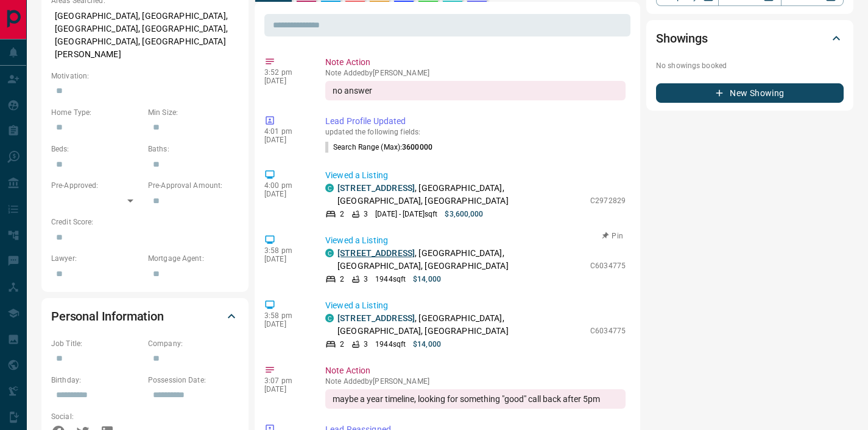 The width and height of the screenshot is (868, 430). What do you see at coordinates (96, 185) in the screenshot?
I see `p: Pre-Approved:` at bounding box center [96, 185].